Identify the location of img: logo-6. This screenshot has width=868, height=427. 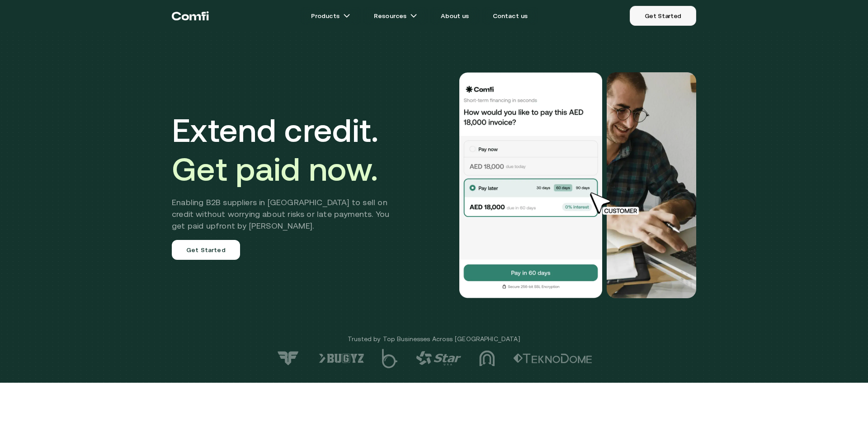
(341, 358).